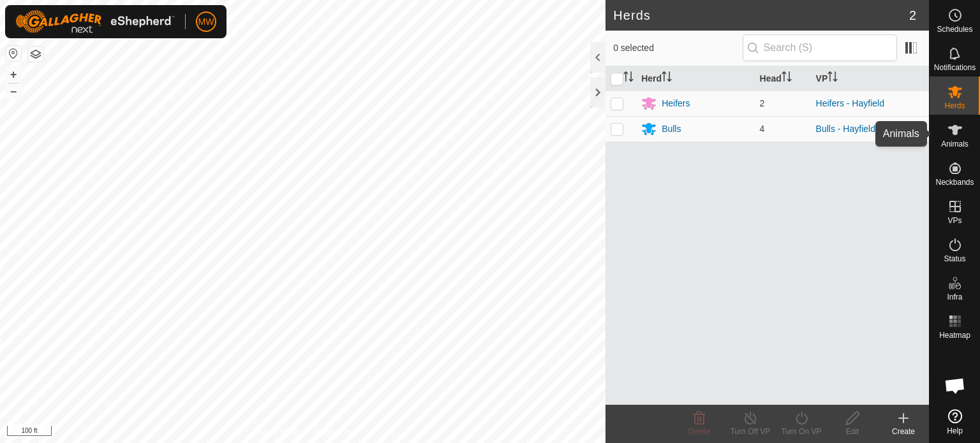 The height and width of the screenshot is (443, 980). I want to click on th: Herd, so click(695, 78).